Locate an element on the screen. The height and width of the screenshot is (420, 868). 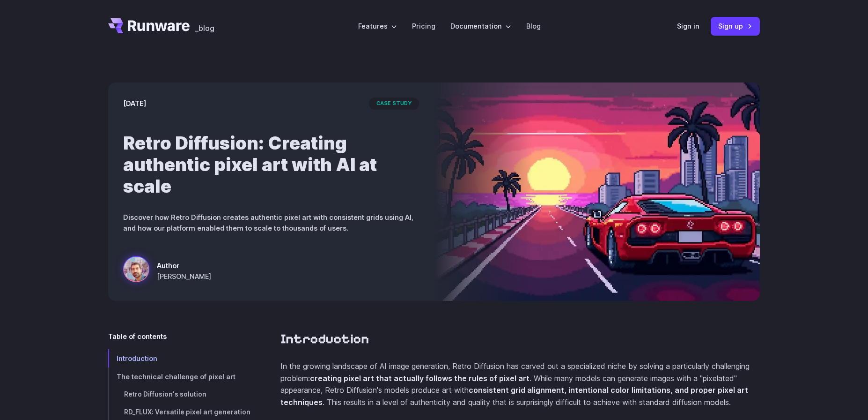
a: Sign in is located at coordinates (688, 26).